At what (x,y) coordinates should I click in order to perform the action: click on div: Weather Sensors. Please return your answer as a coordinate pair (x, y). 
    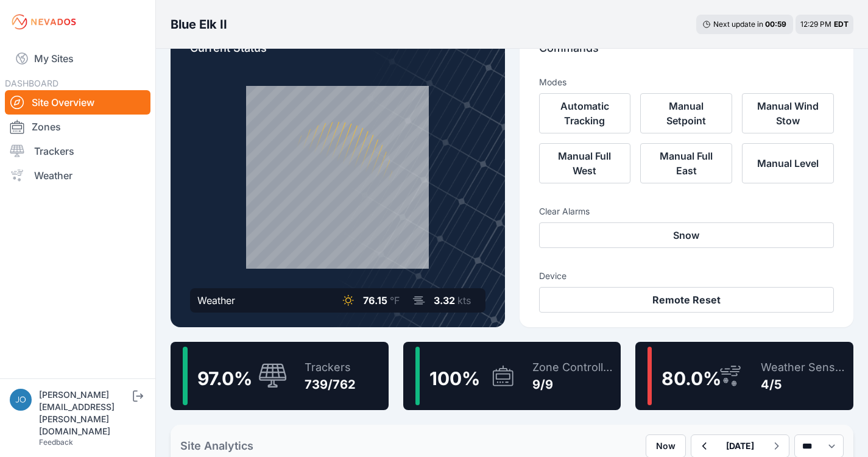
    Looking at the image, I should click on (804, 367).